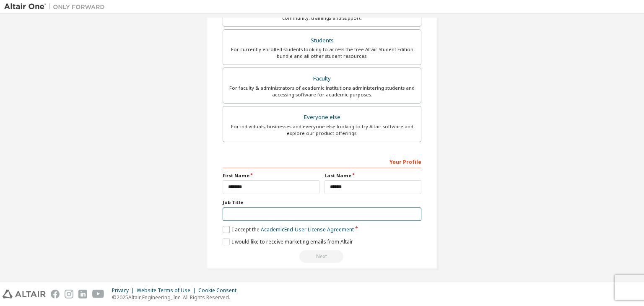 The width and height of the screenshot is (644, 306). Describe the element at coordinates (83, 295) in the screenshot. I see `img: linkedin.svg` at that location.